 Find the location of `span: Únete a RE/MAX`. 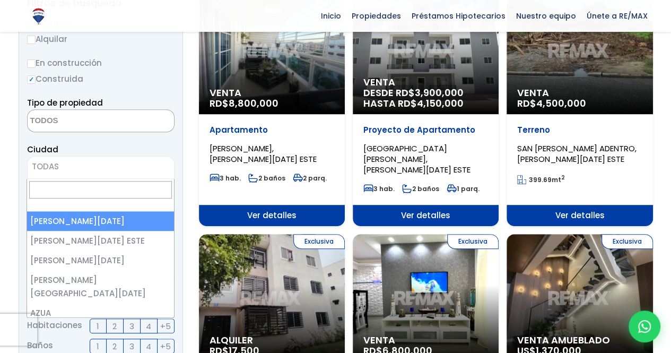

span: Únete a RE/MAX is located at coordinates (617, 16).